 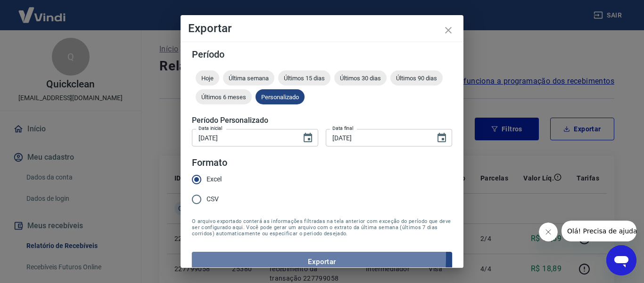 I want to click on div: Últimos 6 meses, so click(x=224, y=97).